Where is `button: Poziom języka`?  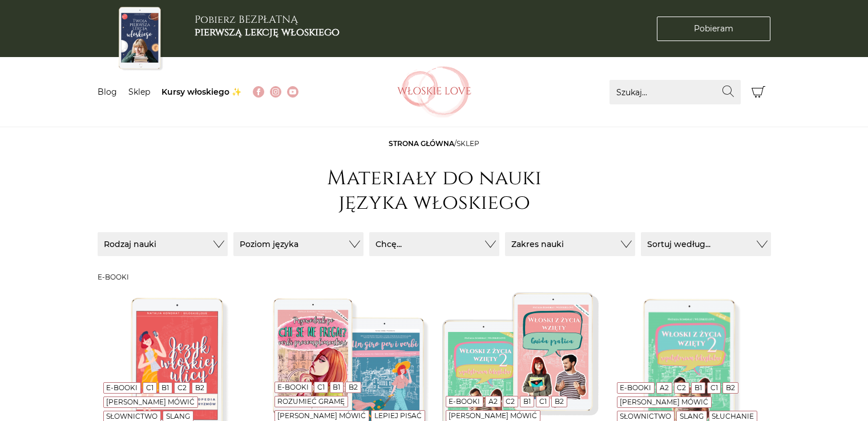
button: Poziom języka is located at coordinates (299, 244).